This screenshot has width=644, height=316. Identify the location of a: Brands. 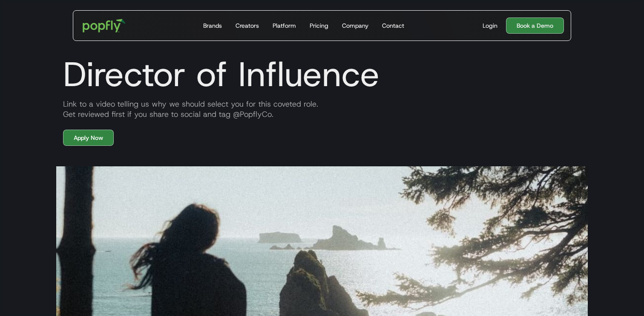
(213, 26).